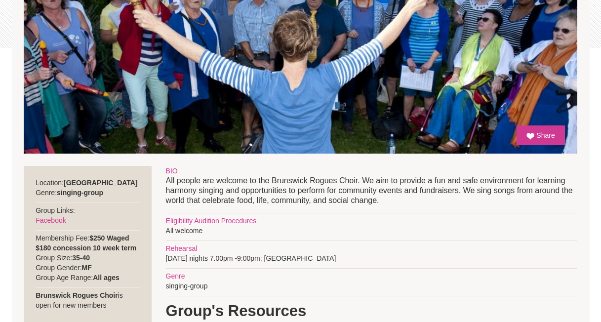  What do you see at coordinates (50, 220) in the screenshot?
I see `a: Facebook` at bounding box center [50, 220].